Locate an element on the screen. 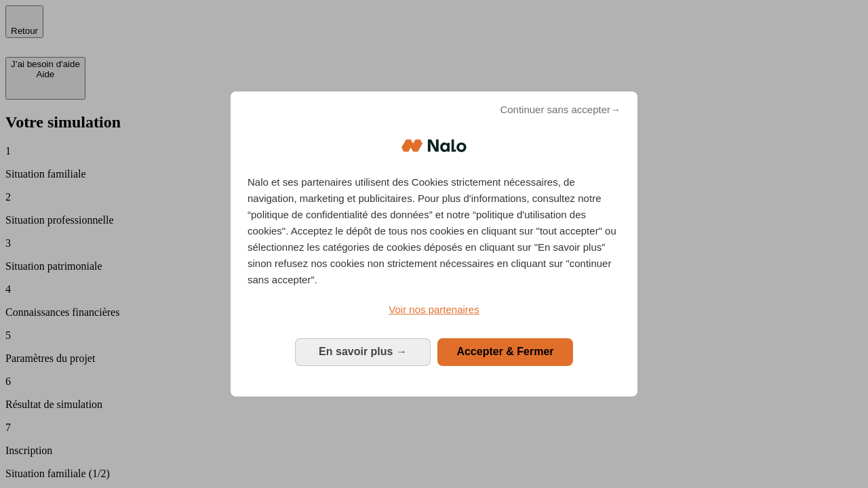 The height and width of the screenshot is (488, 868). button: En savoir plus: Configurer vos consentements is located at coordinates (363, 352).